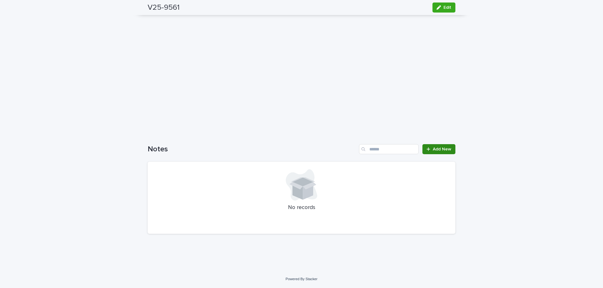 The height and width of the screenshot is (288, 603). What do you see at coordinates (443, 8) in the screenshot?
I see `button: Edit` at bounding box center [443, 8].